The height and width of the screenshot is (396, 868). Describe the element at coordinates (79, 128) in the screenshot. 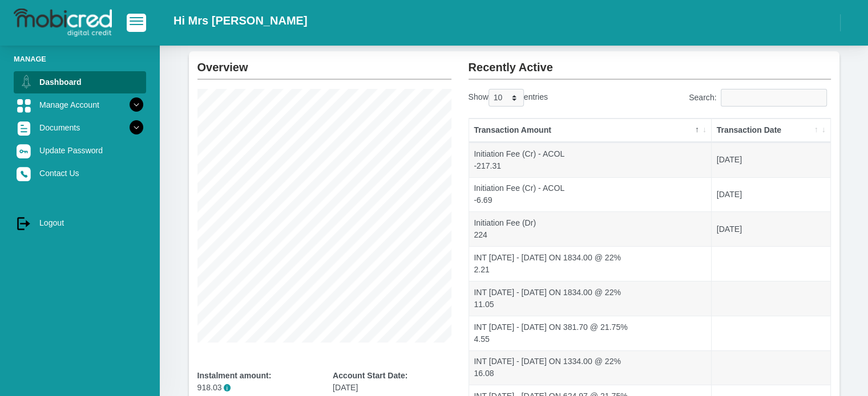

I see `a: Documents` at that location.